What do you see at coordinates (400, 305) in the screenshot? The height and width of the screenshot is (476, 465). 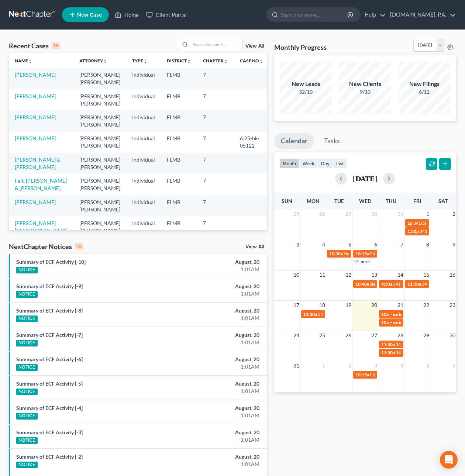 I see `span: 21` at bounding box center [400, 305].